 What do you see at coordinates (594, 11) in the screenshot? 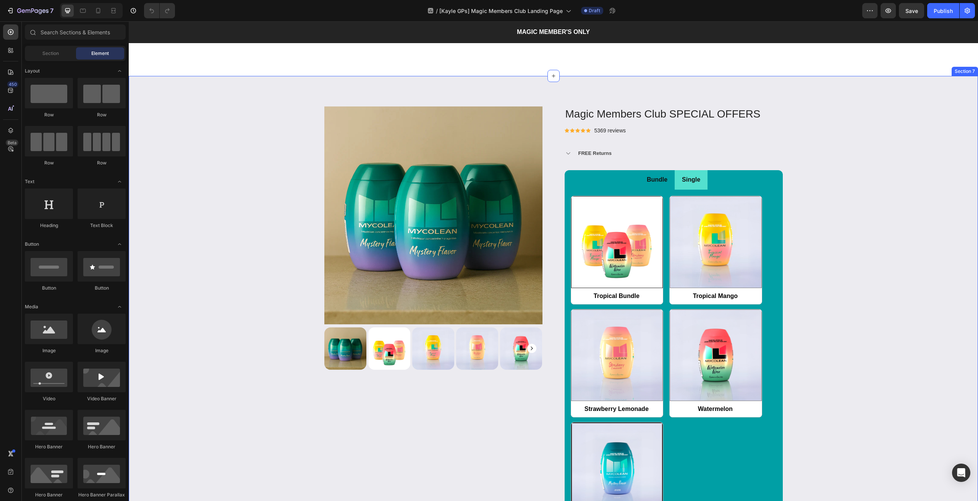
I see `span: Draft` at bounding box center [594, 11].